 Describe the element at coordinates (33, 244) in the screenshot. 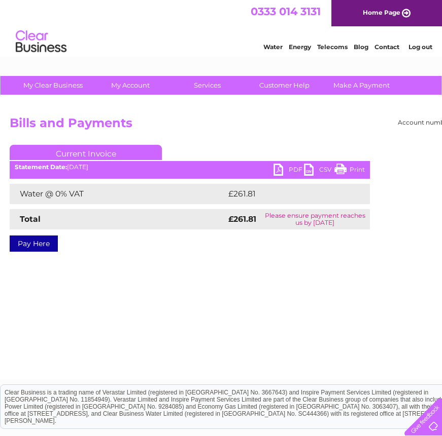

I see `a: Pay Here` at that location.